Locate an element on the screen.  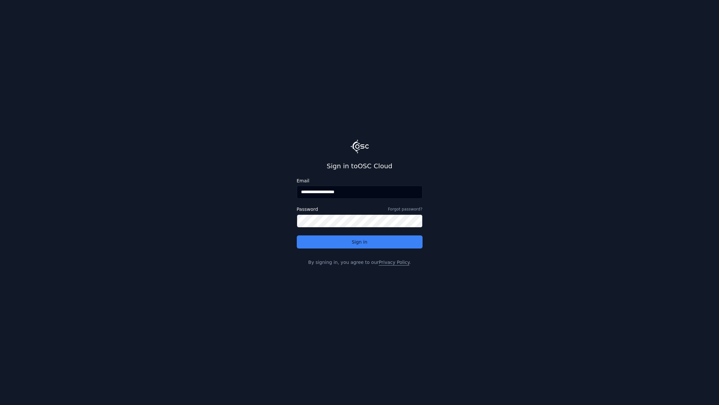
img: Logo is located at coordinates (360, 147).